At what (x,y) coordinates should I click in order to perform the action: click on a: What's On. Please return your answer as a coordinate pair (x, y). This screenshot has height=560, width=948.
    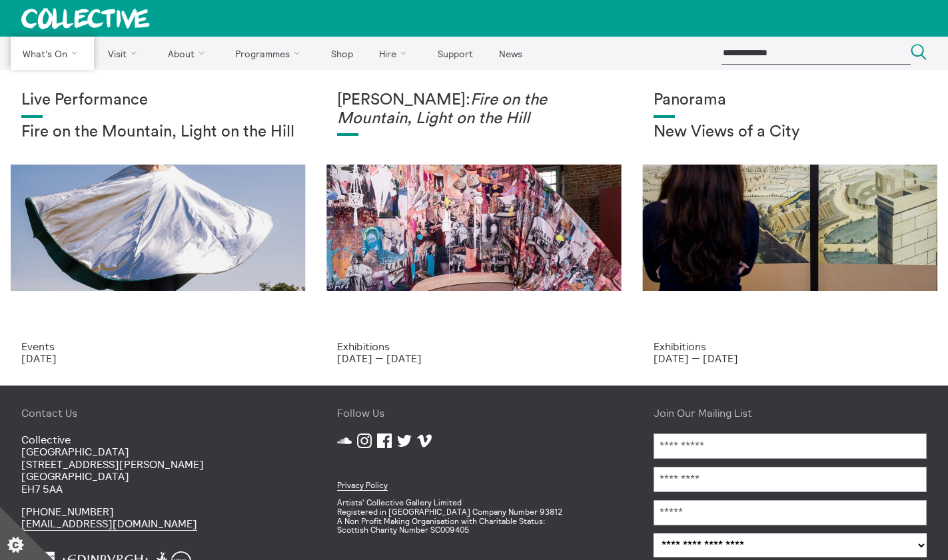
    Looking at the image, I should click on (52, 53).